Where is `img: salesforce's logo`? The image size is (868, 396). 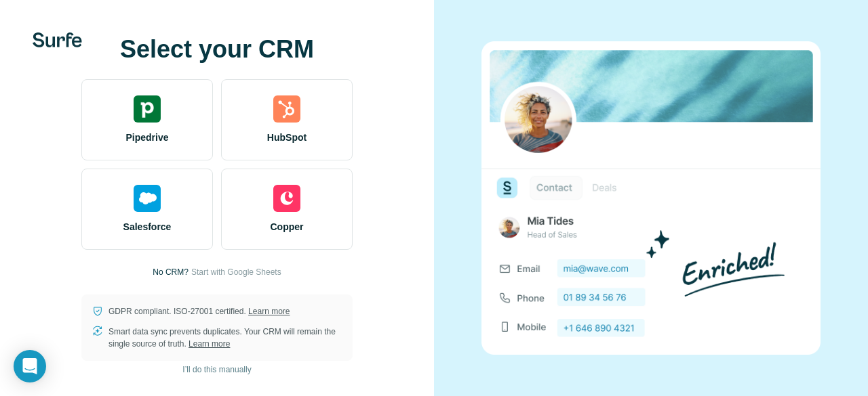
img: salesforce's logo is located at coordinates (147, 198).